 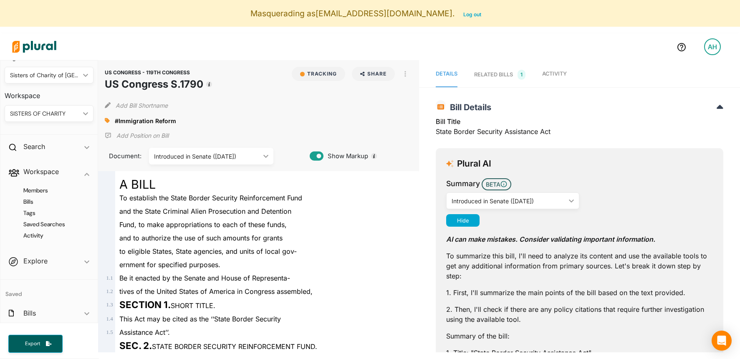 I want to click on a: Members, so click(x=51, y=190).